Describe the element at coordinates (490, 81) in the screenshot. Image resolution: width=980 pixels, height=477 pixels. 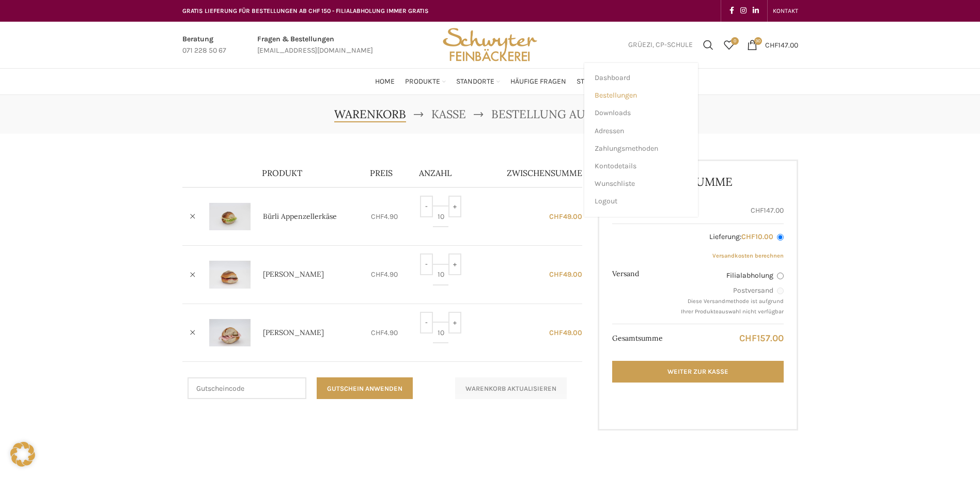
I see `div: Main navigation` at that location.